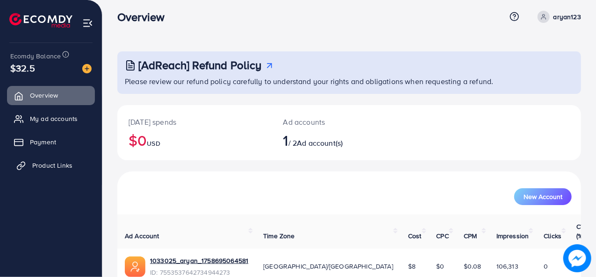  What do you see at coordinates (320, 143) in the screenshot?
I see `span: Ad account(s)` at bounding box center [320, 143].